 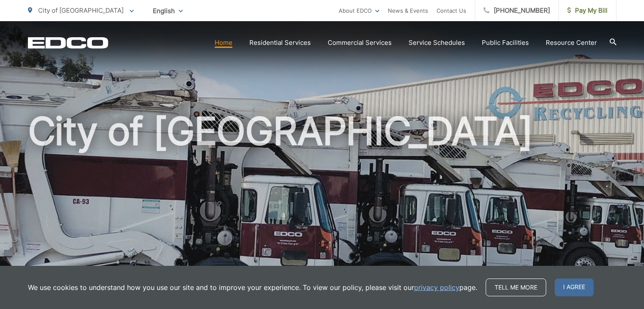 What do you see at coordinates (168, 11) in the screenshot?
I see `span: English` at bounding box center [168, 11].